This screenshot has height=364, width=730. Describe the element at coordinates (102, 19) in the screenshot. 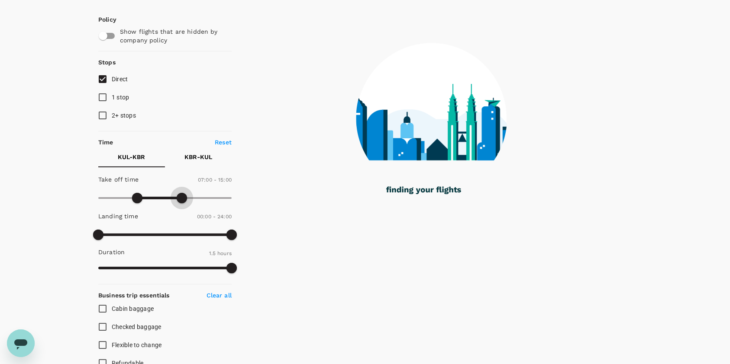

I see `p: Policy` at that location.